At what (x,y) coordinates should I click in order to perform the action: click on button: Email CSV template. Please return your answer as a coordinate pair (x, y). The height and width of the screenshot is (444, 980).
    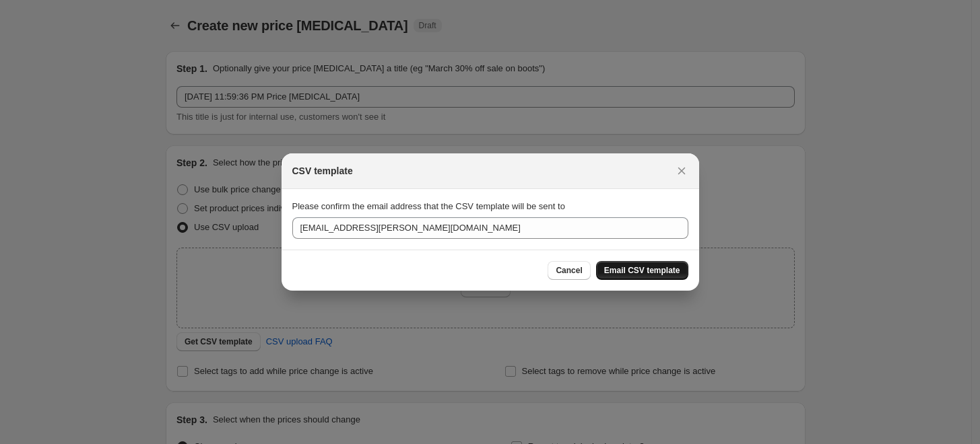
    Looking at the image, I should click on (642, 270).